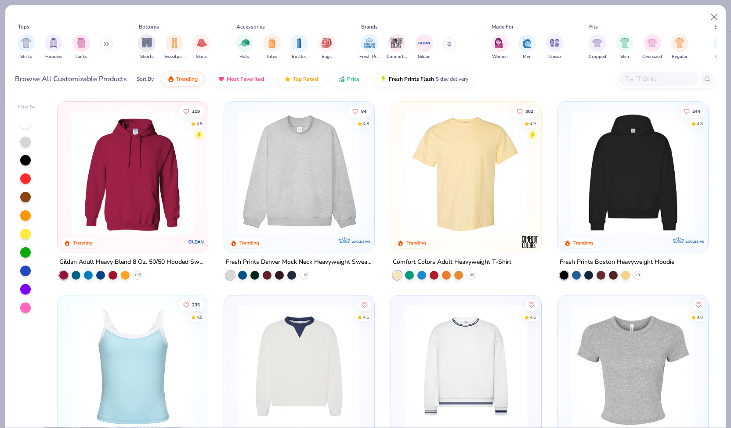 This screenshot has width=731, height=428. What do you see at coordinates (452, 79) in the screenshot?
I see `span: 5 day delivery` at bounding box center [452, 79].